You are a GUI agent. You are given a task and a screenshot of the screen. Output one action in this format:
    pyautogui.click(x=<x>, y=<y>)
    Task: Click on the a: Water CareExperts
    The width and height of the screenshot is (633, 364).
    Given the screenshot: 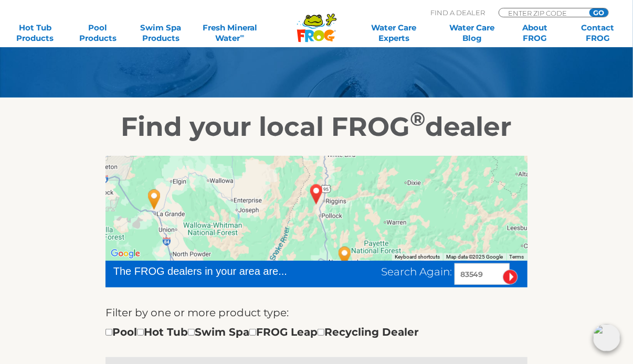 What is the action you would take?
    pyautogui.click(x=394, y=33)
    